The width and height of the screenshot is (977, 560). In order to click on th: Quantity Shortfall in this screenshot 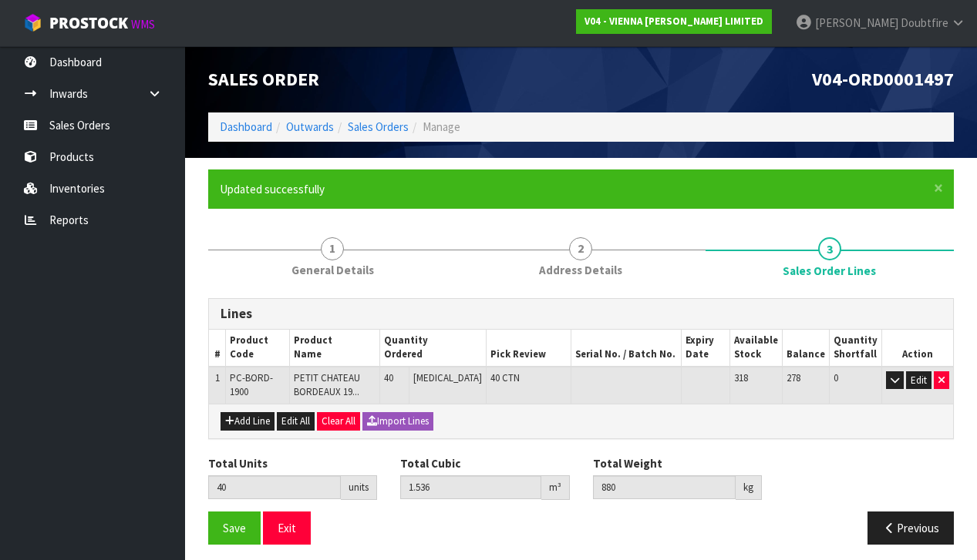, I will do `click(855, 348)`.